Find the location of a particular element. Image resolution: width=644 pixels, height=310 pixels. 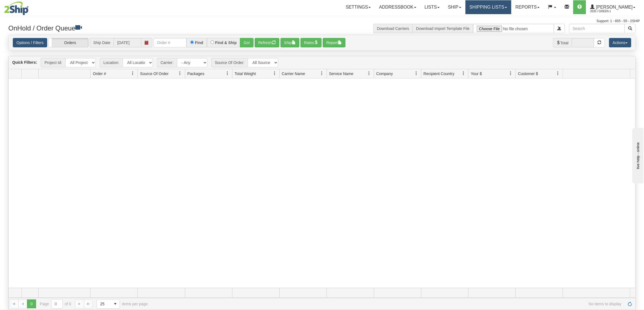

a: Download Import Template File is located at coordinates (443, 28).